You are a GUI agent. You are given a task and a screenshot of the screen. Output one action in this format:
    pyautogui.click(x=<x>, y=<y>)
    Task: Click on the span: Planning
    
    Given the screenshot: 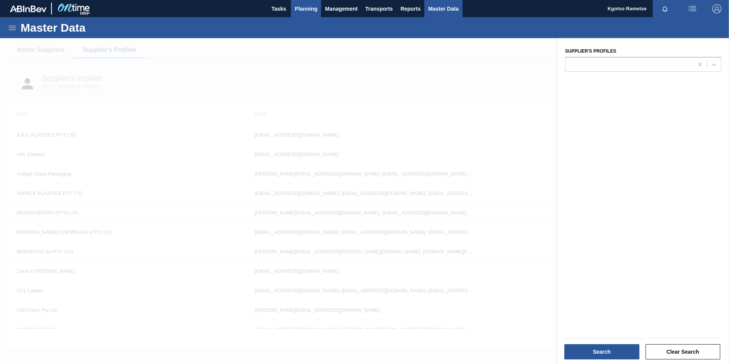 What is the action you would take?
    pyautogui.click(x=306, y=9)
    